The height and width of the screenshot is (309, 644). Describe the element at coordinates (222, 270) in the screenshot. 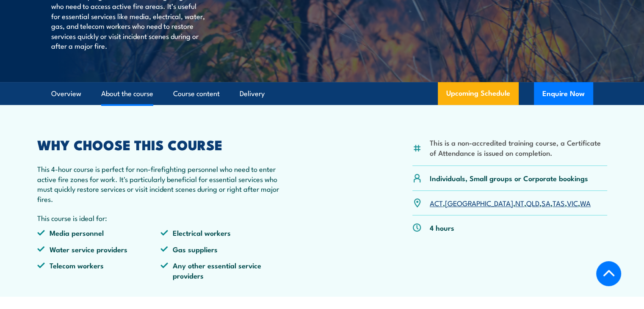

I see `li: Any other essential service providers` at that location.